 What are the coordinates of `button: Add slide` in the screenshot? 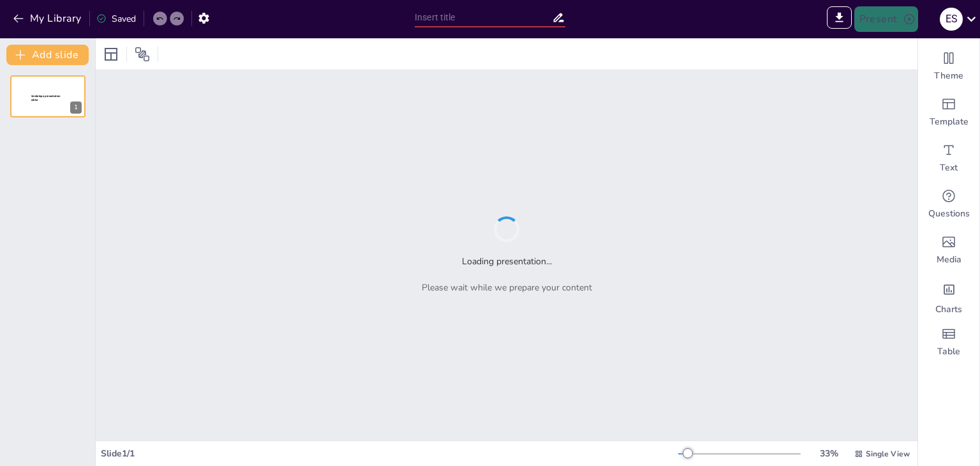 It's located at (47, 55).